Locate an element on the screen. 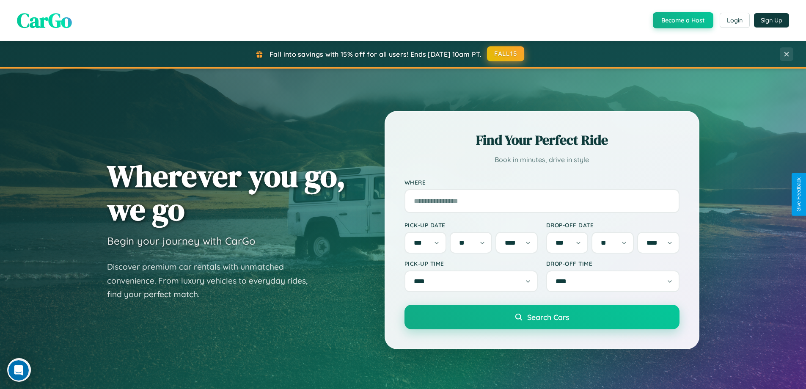  label: Pick-up Date is located at coordinates (471, 225).